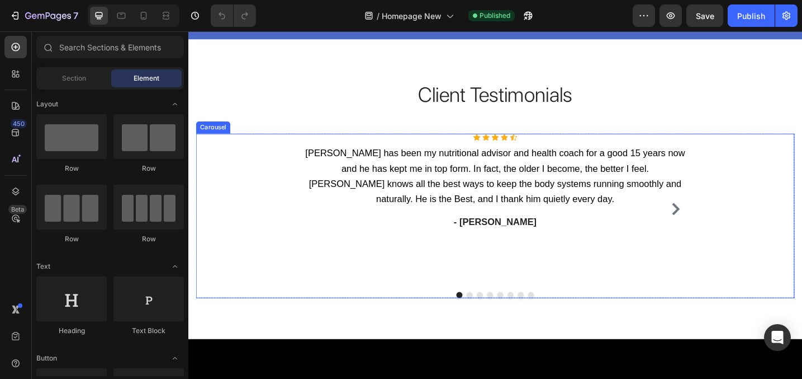 This screenshot has width=802, height=379. What do you see at coordinates (705, 16) in the screenshot?
I see `span: Save` at bounding box center [705, 16].